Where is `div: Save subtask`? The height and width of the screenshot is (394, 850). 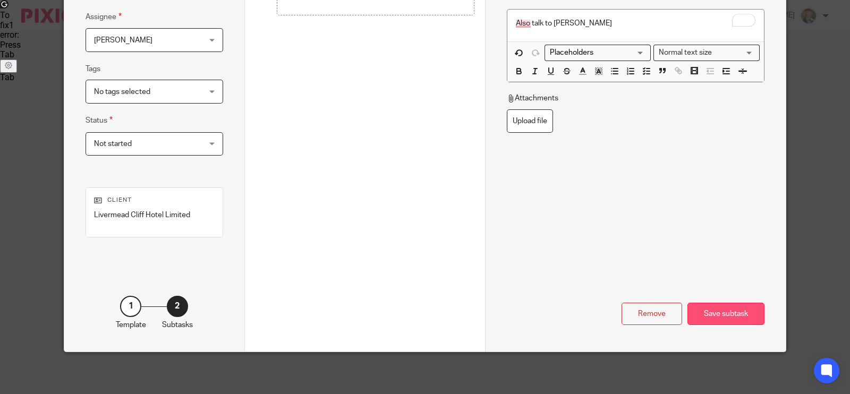 div: Save subtask is located at coordinates (726, 314).